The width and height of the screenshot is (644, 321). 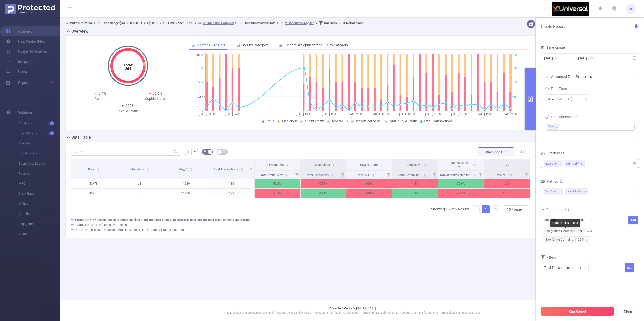 I want to click on div: icon: rightAdvanced Time Properties, so click(x=590, y=77).